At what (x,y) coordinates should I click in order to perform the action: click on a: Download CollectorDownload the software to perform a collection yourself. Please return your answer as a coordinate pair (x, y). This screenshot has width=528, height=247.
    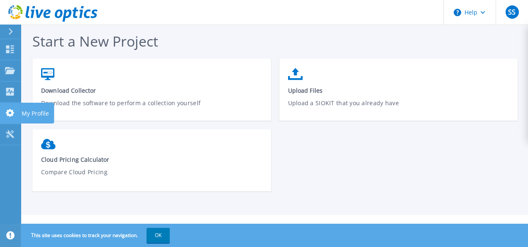
    Looking at the image, I should click on (152, 93).